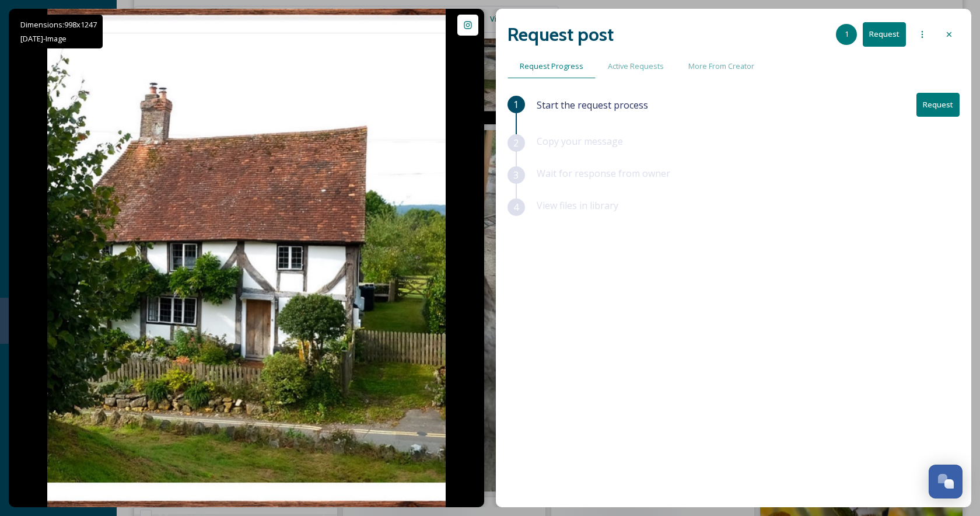  I want to click on span: More From Creator, so click(721, 66).